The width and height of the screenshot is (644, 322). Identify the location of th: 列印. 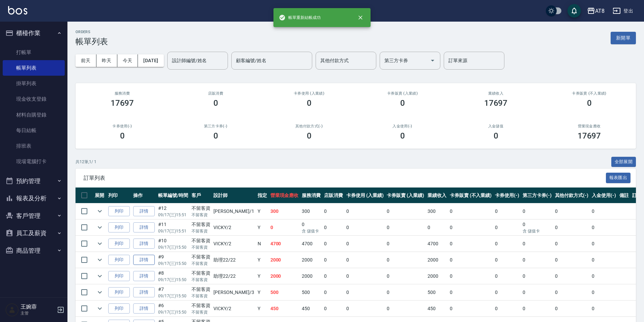
(119, 195).